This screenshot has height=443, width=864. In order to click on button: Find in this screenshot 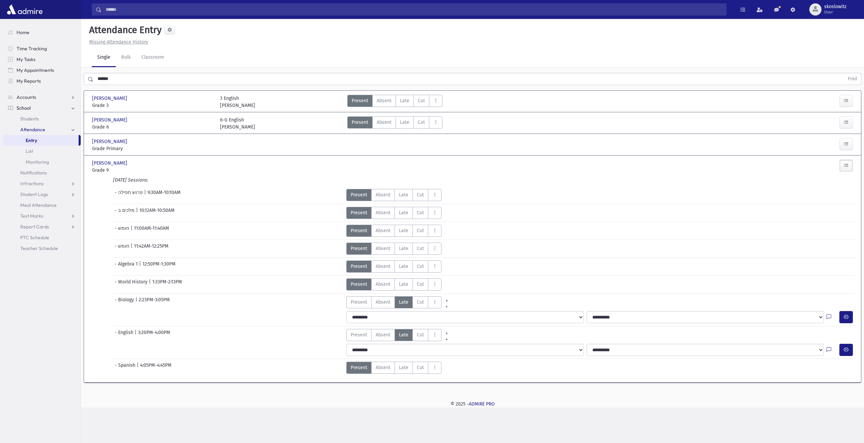, I will do `click(852, 79)`.